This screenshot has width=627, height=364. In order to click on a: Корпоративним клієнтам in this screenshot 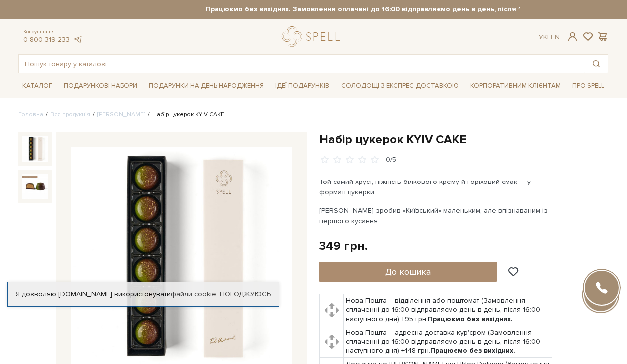, I will do `click(515, 86)`.